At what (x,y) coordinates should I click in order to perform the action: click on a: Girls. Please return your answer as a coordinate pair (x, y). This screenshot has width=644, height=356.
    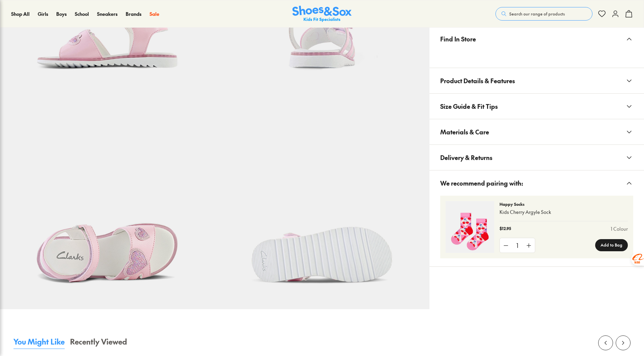
    Looking at the image, I should click on (43, 14).